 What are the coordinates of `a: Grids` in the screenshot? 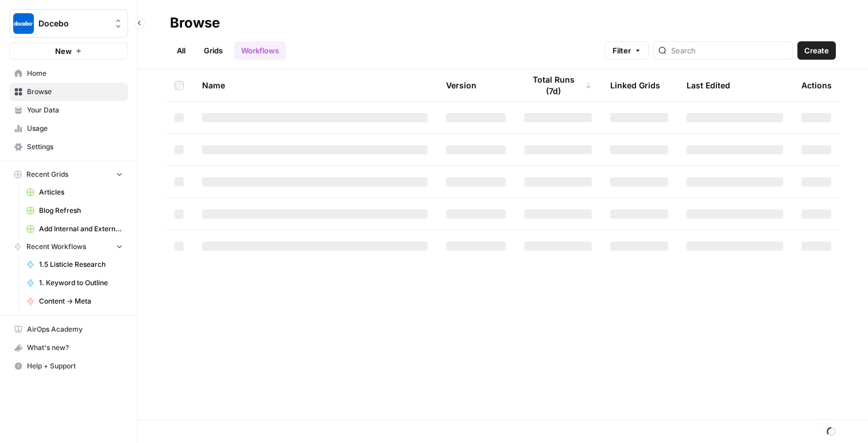 It's located at (213, 50).